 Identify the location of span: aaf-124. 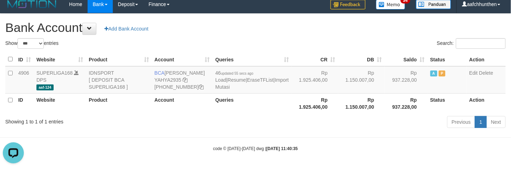
(45, 87).